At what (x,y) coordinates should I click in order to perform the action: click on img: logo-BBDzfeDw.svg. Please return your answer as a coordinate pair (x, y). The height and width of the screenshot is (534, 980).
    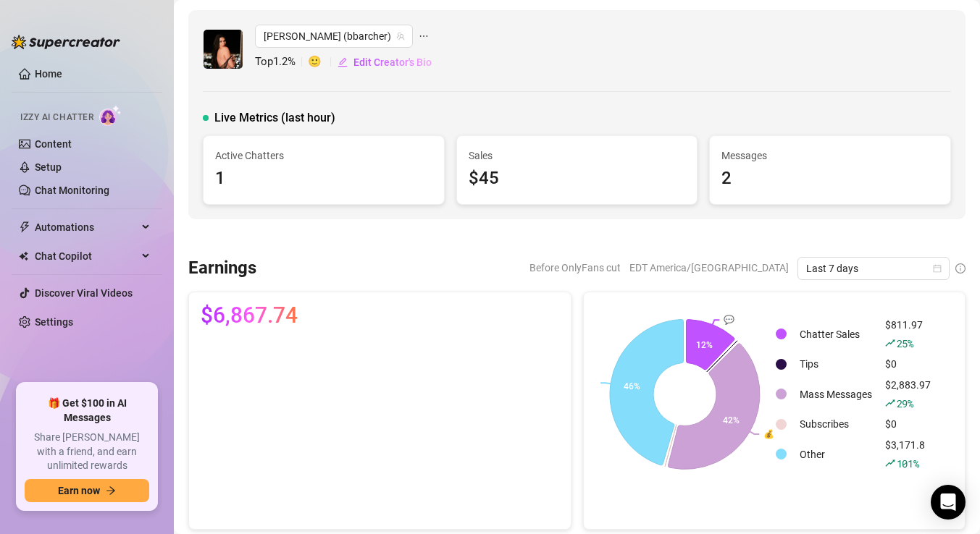
    Looking at the image, I should click on (66, 42).